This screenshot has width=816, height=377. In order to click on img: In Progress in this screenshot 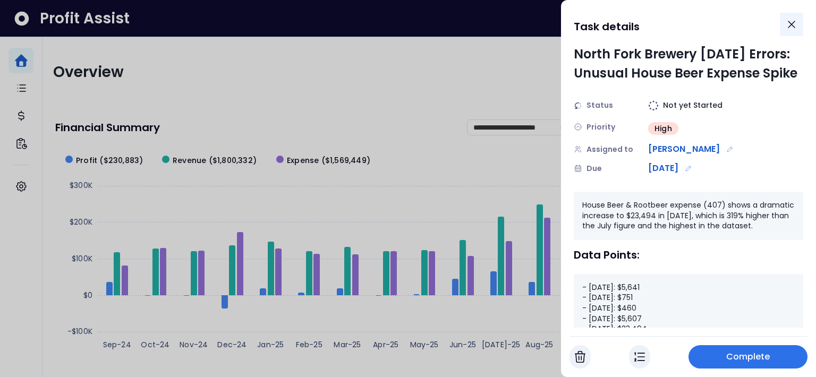, I will do `click(640, 357)`.